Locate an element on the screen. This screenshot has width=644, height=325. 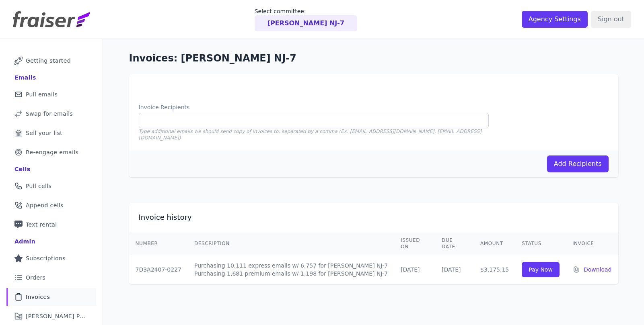
label: Invoice Recipients is located at coordinates (314, 108).